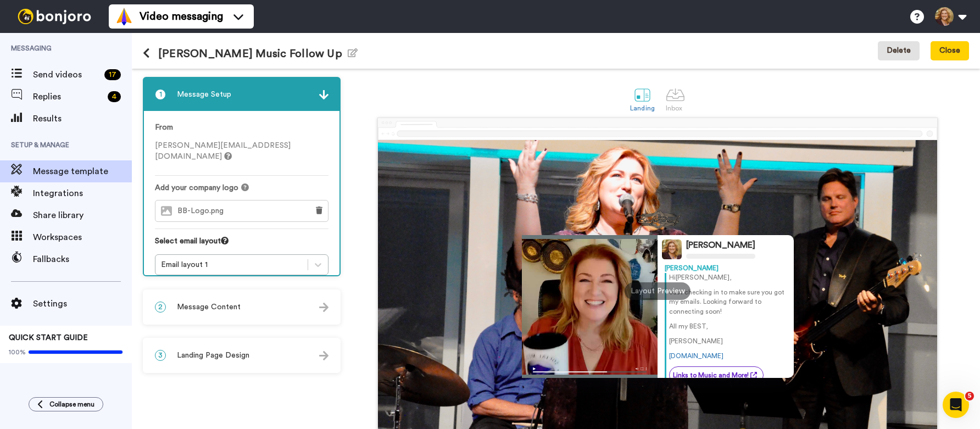 The image size is (980, 429). What do you see at coordinates (242, 356) in the screenshot?
I see `div: 3Landing Page Design` at bounding box center [242, 356].